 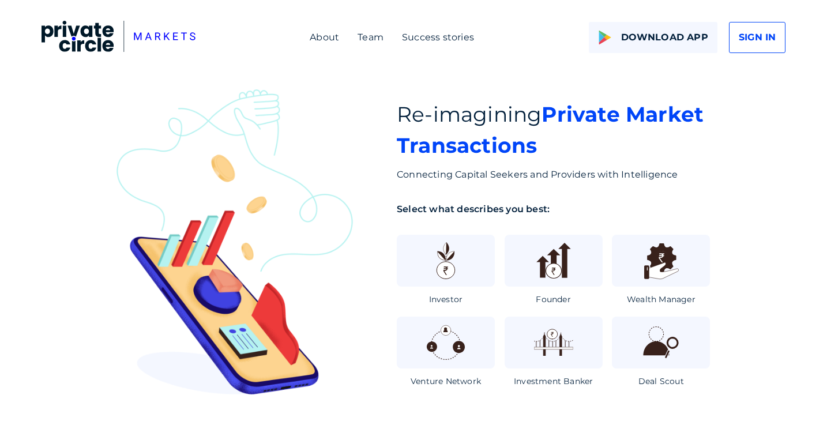 I want to click on div: About, so click(x=324, y=37).